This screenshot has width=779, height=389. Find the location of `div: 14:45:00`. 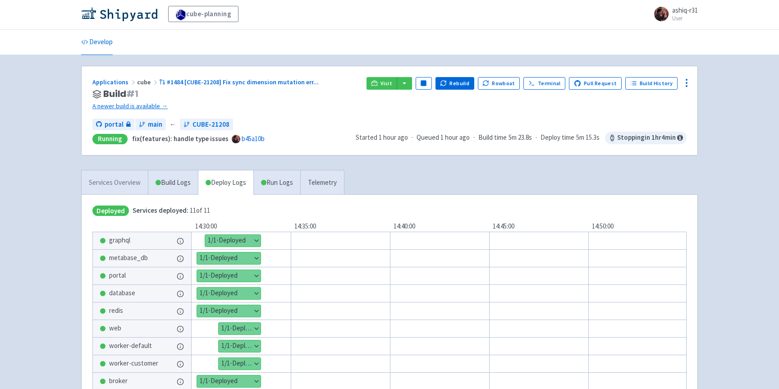

div: 14:45:00 is located at coordinates (539, 226).